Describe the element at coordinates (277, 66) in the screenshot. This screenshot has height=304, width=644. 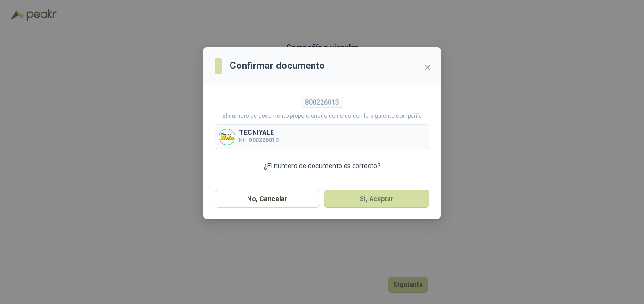
I see `h3: Confirmar documento` at that location.